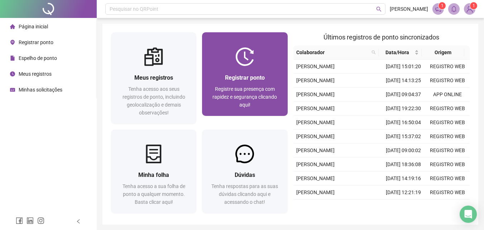 This screenshot has width=484, height=230. What do you see at coordinates (38, 58) in the screenshot?
I see `span: Espelho de ponto` at bounding box center [38, 58].